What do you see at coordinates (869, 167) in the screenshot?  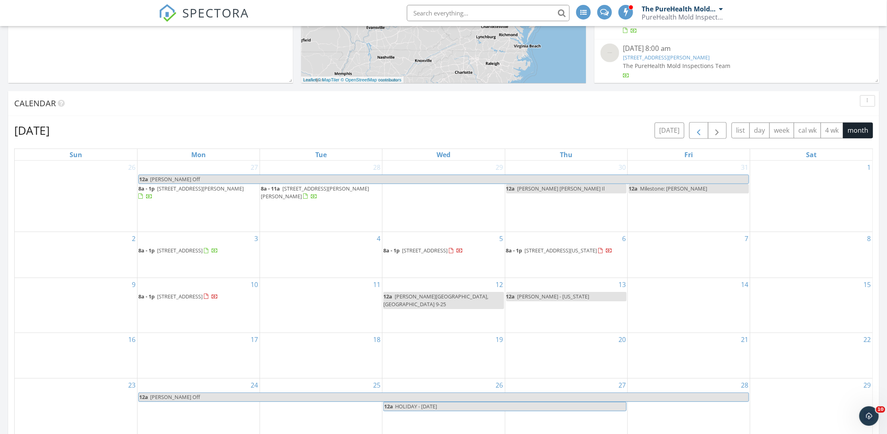 I see `a: Go to November 1, 2025` at bounding box center [869, 167].